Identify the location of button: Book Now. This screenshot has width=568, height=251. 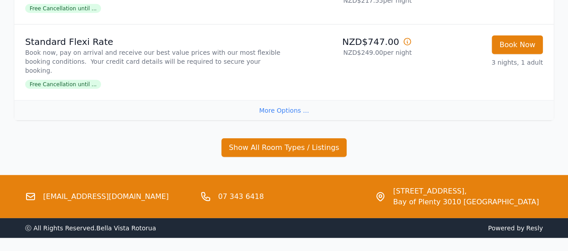
(517, 45).